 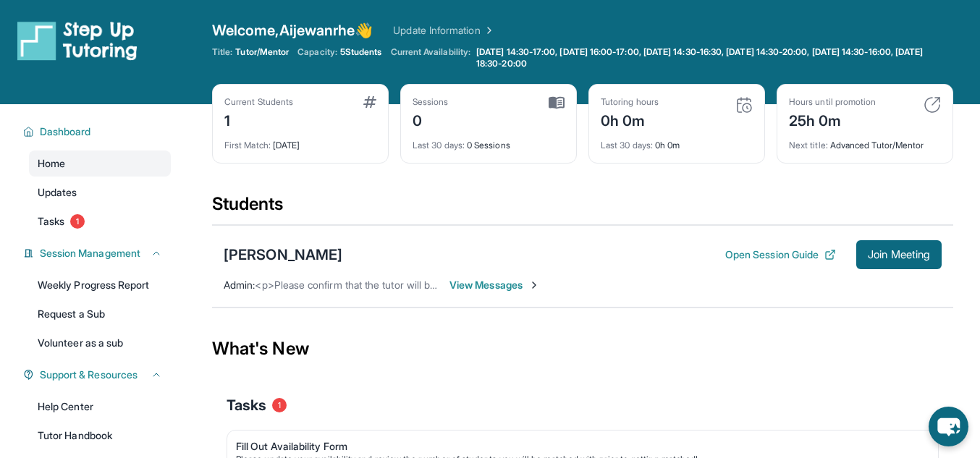 What do you see at coordinates (583, 208) in the screenshot?
I see `div: Students` at bounding box center [583, 208].